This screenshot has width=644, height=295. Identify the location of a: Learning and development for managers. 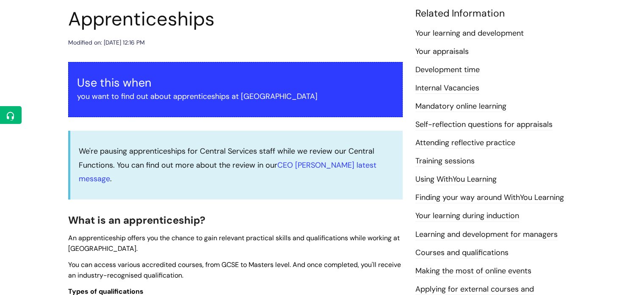
(486, 235).